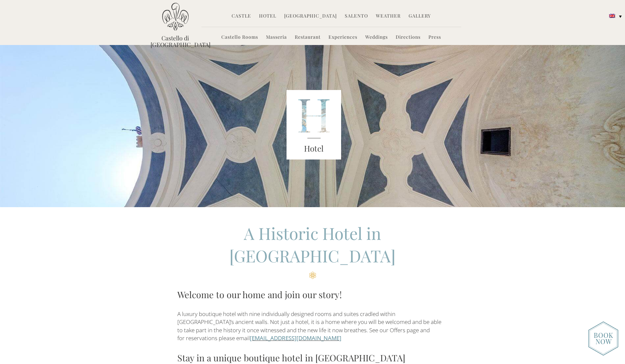  Describe the element at coordinates (276, 37) in the screenshot. I see `a: Masseria` at that location.